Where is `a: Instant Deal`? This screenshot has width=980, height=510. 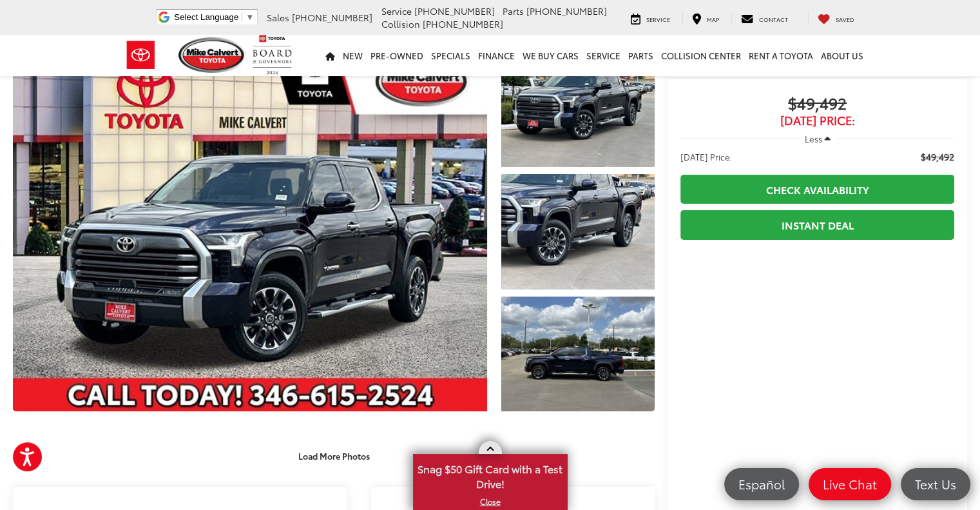
a: Instant Deal is located at coordinates (817, 225).